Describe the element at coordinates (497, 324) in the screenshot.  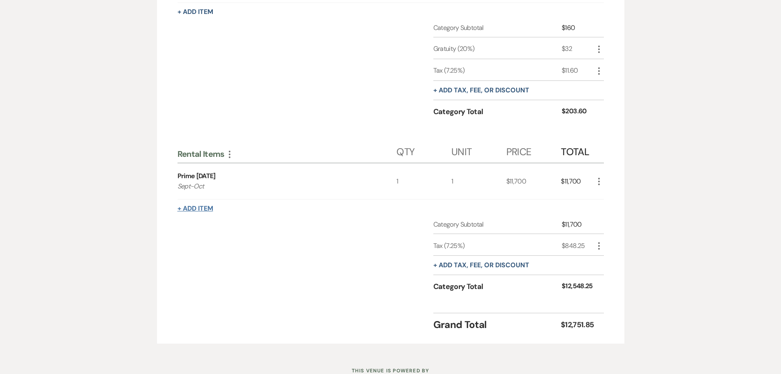
I see `div: Grand Total` at that location.